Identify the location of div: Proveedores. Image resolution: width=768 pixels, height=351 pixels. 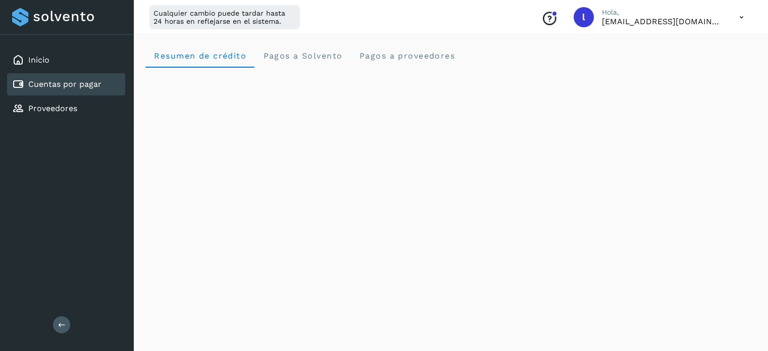
(66, 109).